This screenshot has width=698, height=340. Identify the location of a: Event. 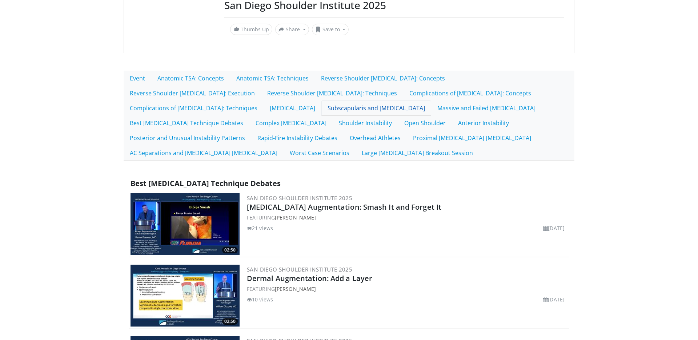
(137, 78).